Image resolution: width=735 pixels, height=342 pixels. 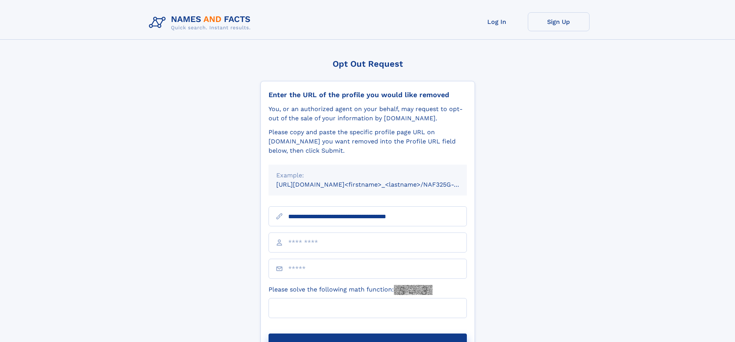 I want to click on div: You, or an authorized agent on your behalf, may request to opt-out of the sale of your informatio..., so click(x=368, y=114).